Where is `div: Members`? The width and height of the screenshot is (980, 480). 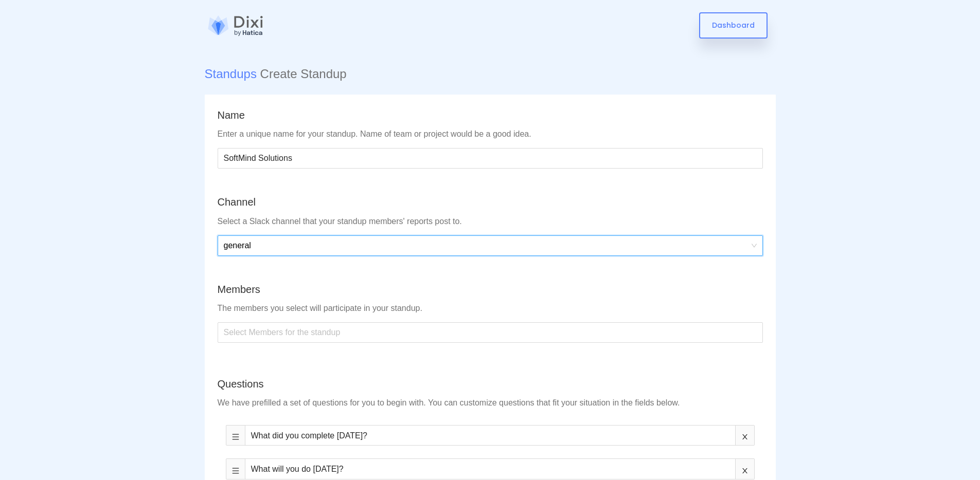 div: Members is located at coordinates (490, 290).